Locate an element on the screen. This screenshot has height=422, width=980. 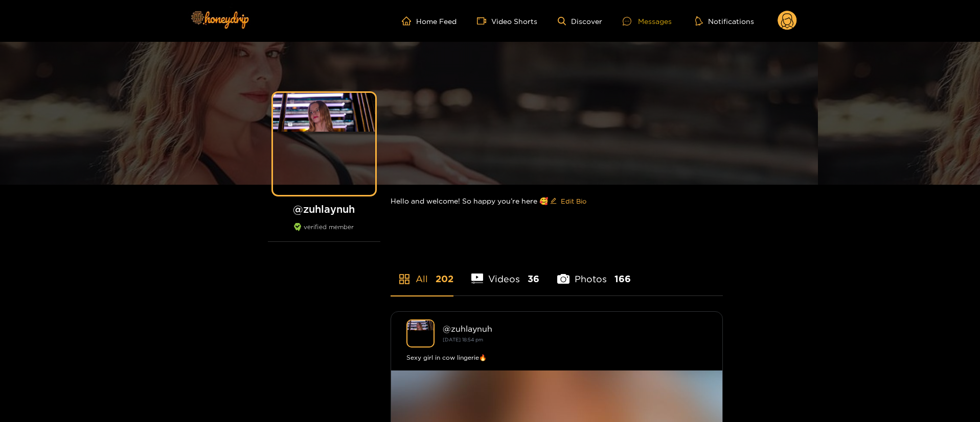
img: zuhlaynuh is located at coordinates (420, 334).